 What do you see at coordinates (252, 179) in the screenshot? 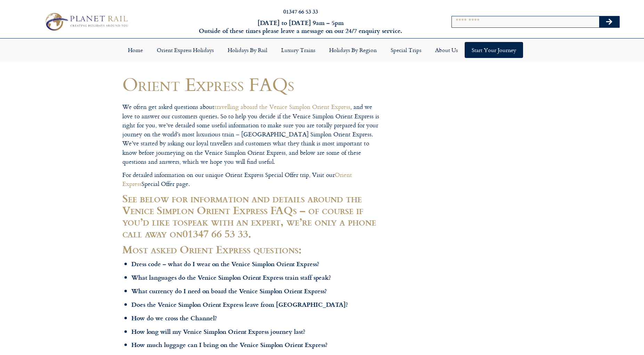
I see `p: For detailed information on our unique Orient Express Special Offer trip, Visit our Special Offer...` at bounding box center [252, 179].